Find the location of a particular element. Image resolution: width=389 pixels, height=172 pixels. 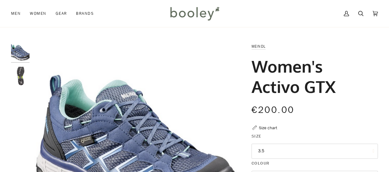

h1: Women's Activo GTX is located at coordinates (312, 76).